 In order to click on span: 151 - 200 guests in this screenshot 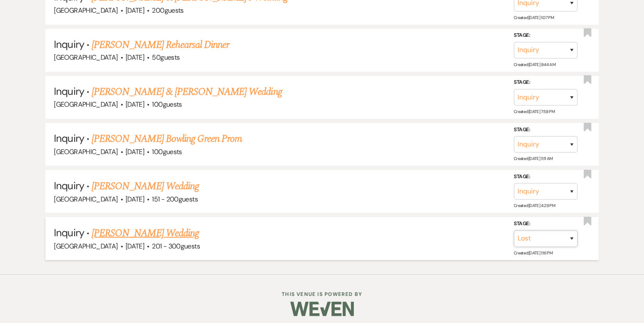, I will do `click(174, 199)`.